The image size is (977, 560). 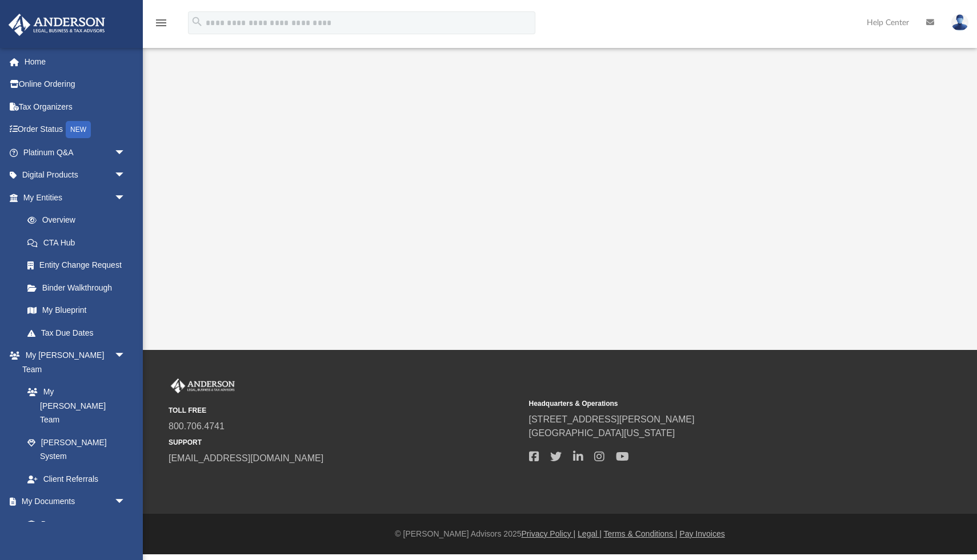 What do you see at coordinates (76, 62) in the screenshot?
I see `a: Home` at bounding box center [76, 62].